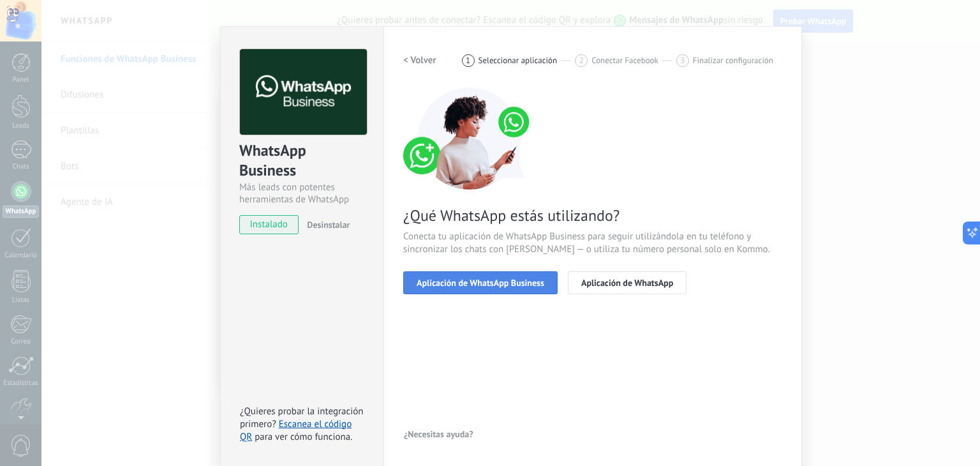 The width and height of the screenshot is (980, 466). I want to click on span: para ver cómo funciona., so click(303, 437).